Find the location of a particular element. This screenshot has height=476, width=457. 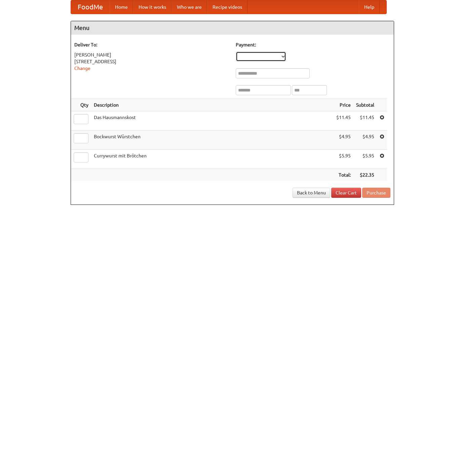

button: Purchase is located at coordinates (376, 193).